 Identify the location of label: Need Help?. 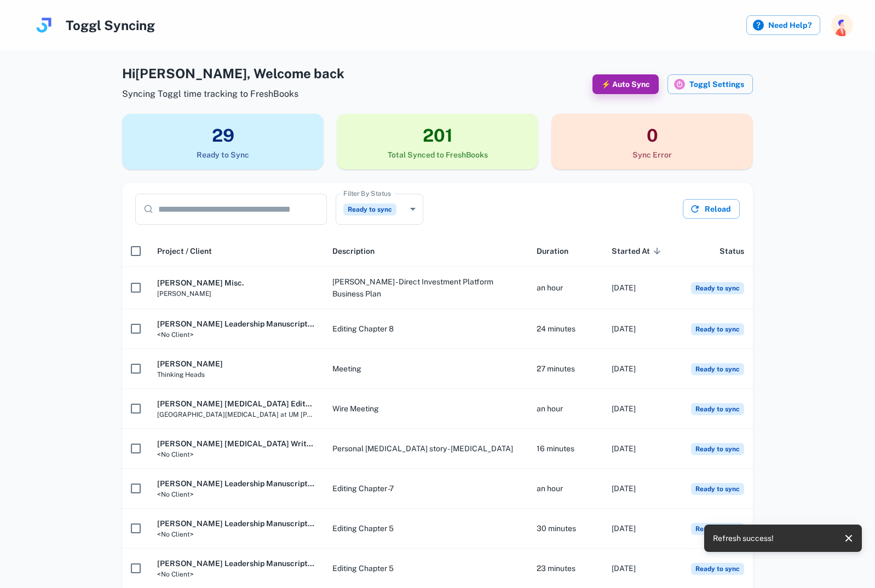
(783, 26).